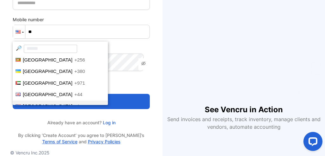  What do you see at coordinates (244, 105) in the screenshot?
I see `h1: See Vencru in Action` at bounding box center [244, 105].